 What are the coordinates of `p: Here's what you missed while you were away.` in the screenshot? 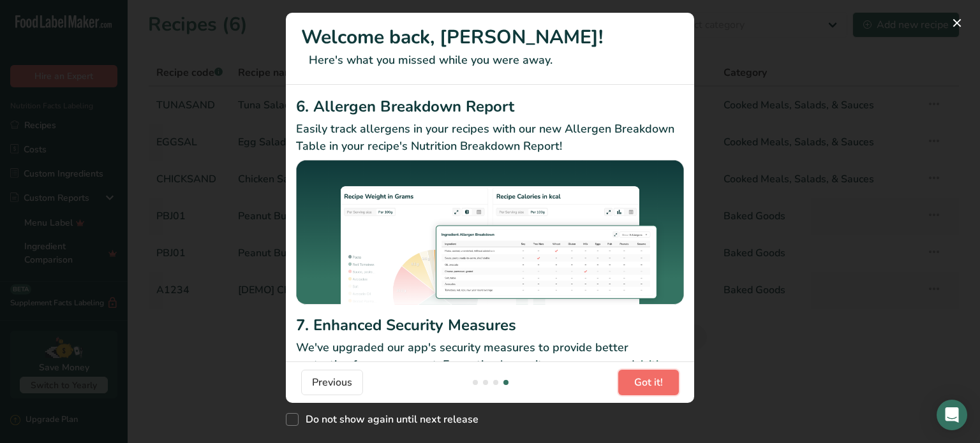 It's located at (490, 60).